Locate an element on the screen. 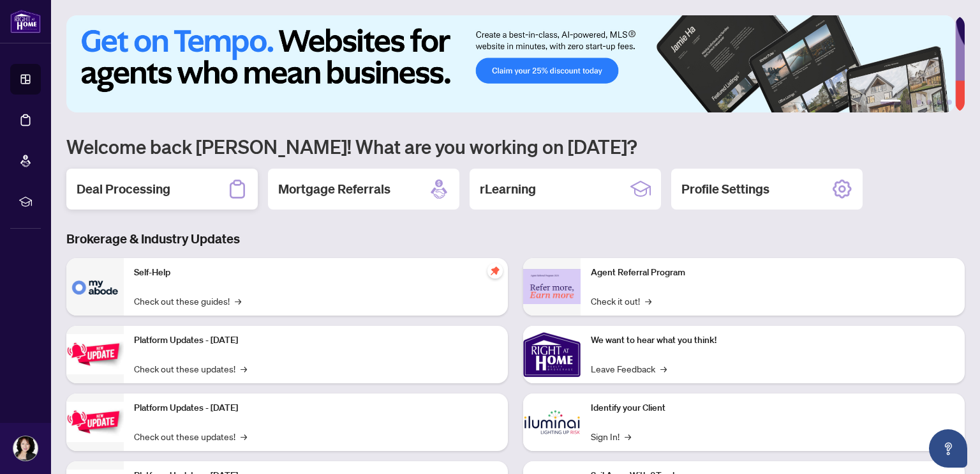 This screenshot has height=474, width=980. button: 2 is located at coordinates (909, 102).